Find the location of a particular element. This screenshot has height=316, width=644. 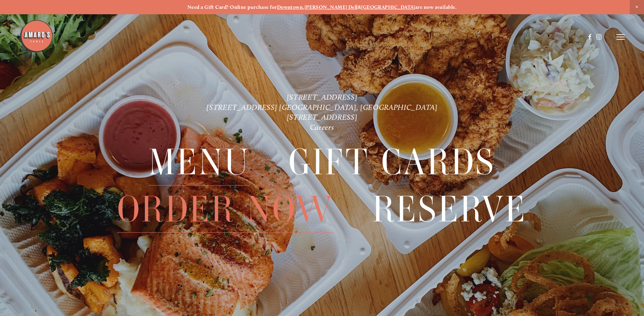

span: Gift Cards is located at coordinates (392, 162).